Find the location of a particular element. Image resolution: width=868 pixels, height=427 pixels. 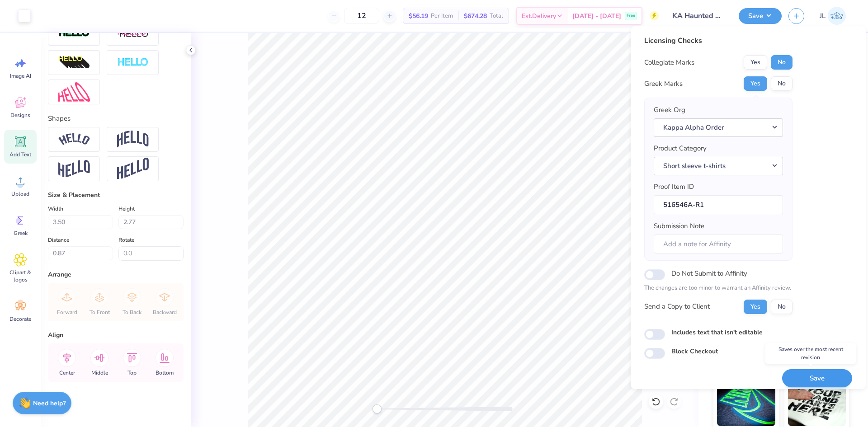

label: Proof Item ID is located at coordinates (673, 187).